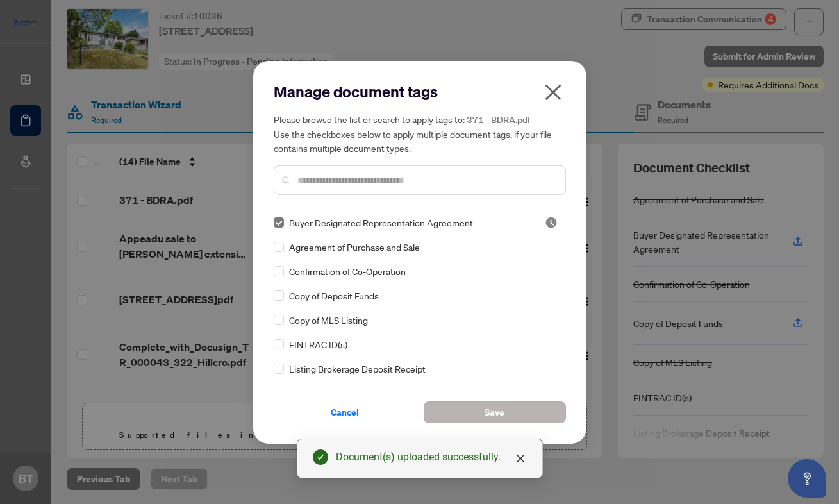 Image resolution: width=839 pixels, height=504 pixels. What do you see at coordinates (334, 296) in the screenshot?
I see `span: Copy of Deposit Funds` at bounding box center [334, 296].